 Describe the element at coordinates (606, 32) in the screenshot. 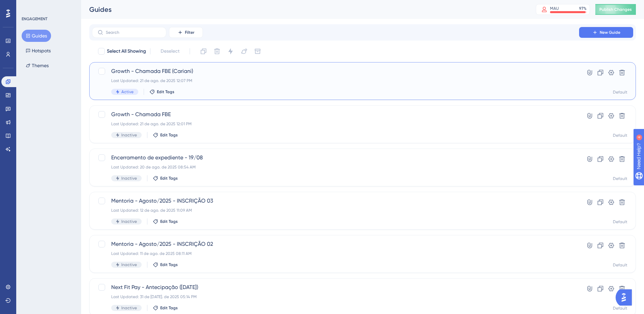

I see `button: New Guide` at that location.